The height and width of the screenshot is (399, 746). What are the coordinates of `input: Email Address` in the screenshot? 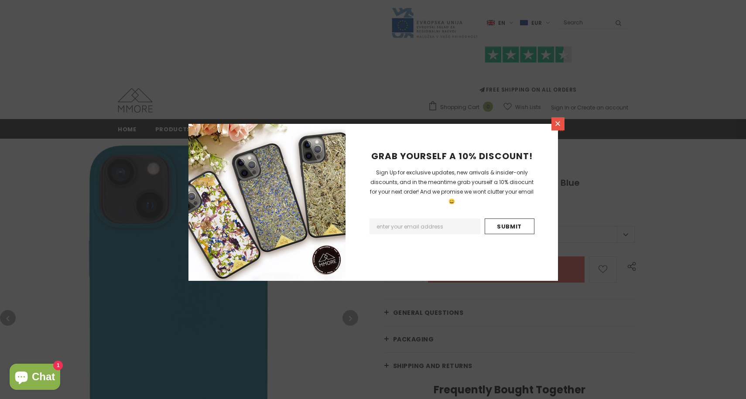 It's located at (425, 226).